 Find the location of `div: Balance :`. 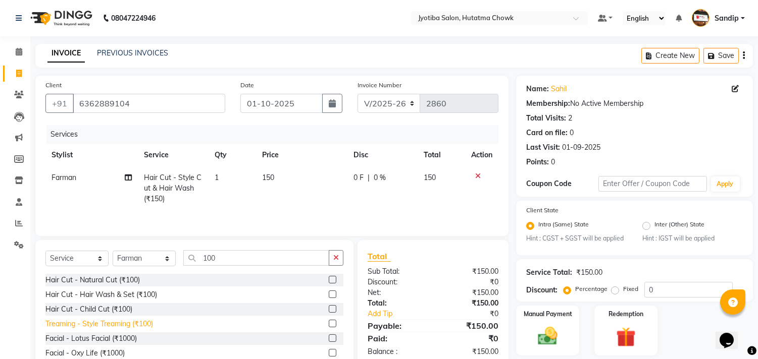

div: Balance : is located at coordinates (396, 352).